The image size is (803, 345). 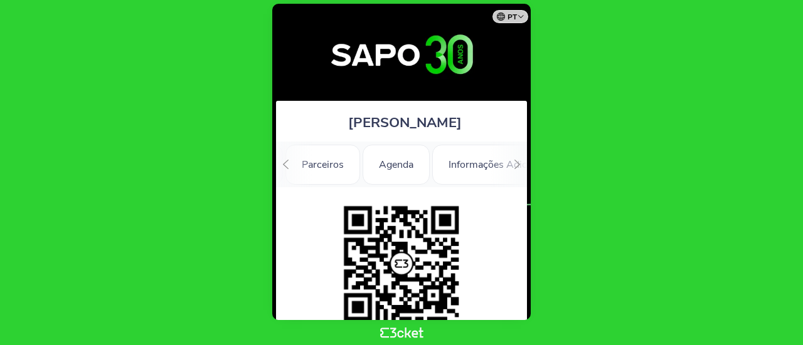 I want to click on a: Agenda, so click(x=396, y=164).